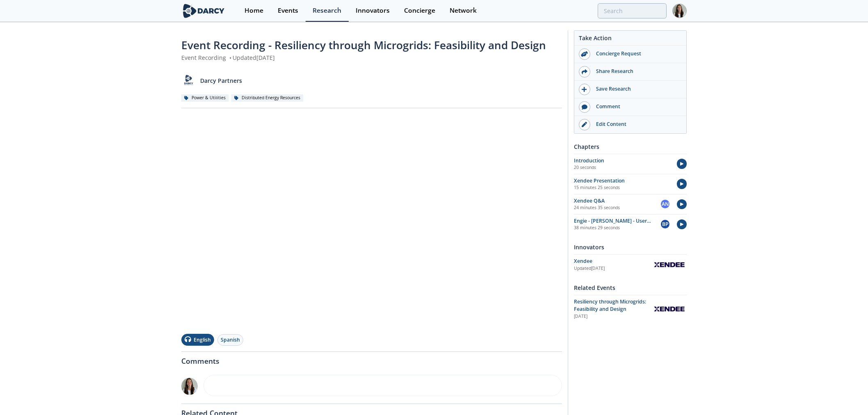 This screenshot has width=868, height=415. What do you see at coordinates (636, 124) in the screenshot?
I see `div: Edit Content` at bounding box center [636, 124].